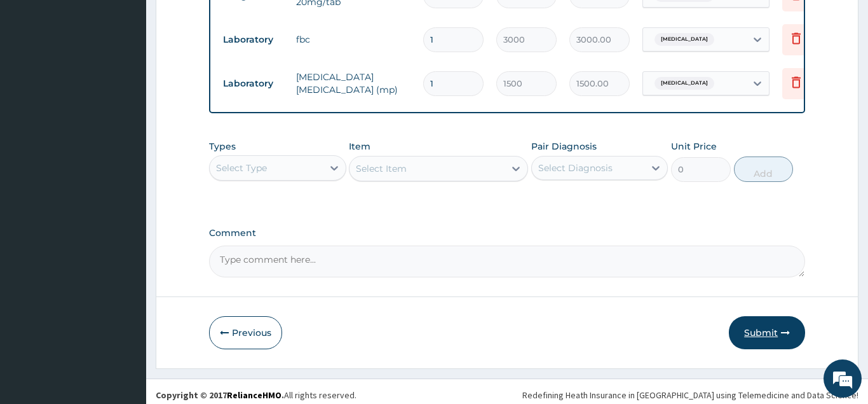  What do you see at coordinates (124, 291) in the screenshot?
I see `textarea: Type your message and hit 'Enter'` at bounding box center [124, 291].